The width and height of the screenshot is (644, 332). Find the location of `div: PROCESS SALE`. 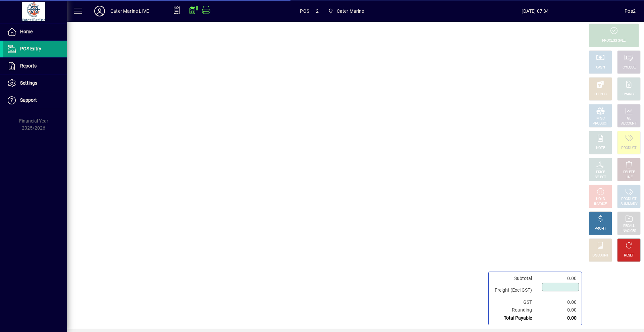

div: PROCESS SALE is located at coordinates (613, 41).